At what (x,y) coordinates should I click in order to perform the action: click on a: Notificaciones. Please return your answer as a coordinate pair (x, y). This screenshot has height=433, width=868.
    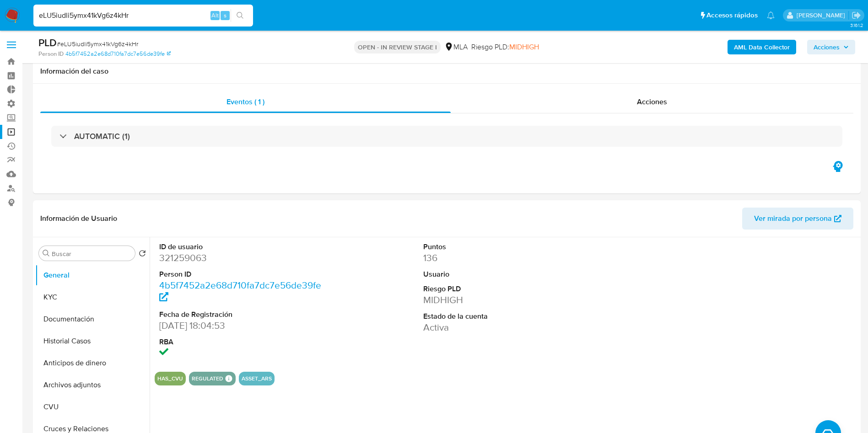
    Looking at the image, I should click on (770, 15).